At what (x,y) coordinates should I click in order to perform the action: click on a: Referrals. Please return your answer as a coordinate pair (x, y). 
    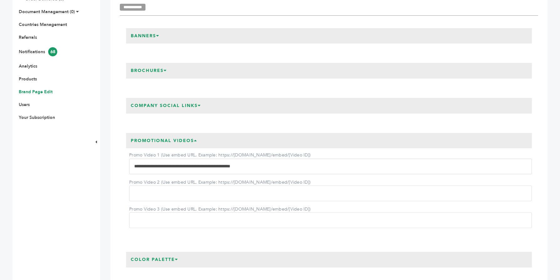
    Looking at the image, I should click on (28, 37).